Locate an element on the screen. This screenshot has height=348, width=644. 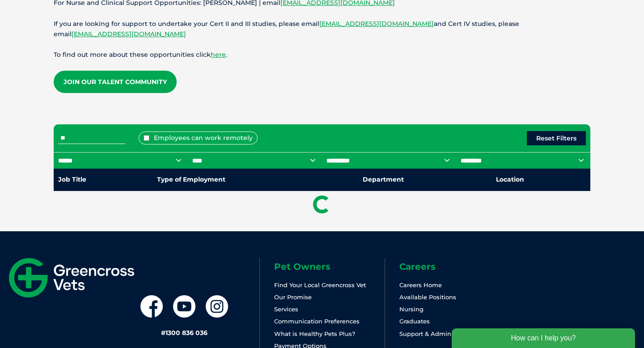
a: Find Your Local Greencross Vet is located at coordinates (320, 285).